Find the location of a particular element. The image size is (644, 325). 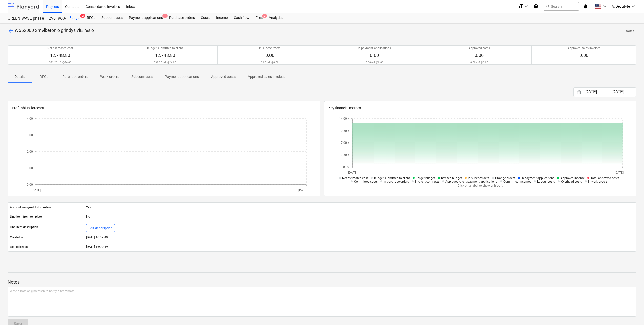

p: Account assigned to Line-item is located at coordinates (30, 208).